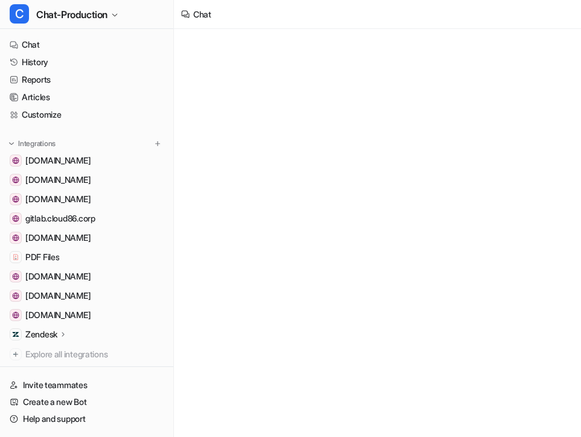  I want to click on a: Help and support, so click(86, 419).